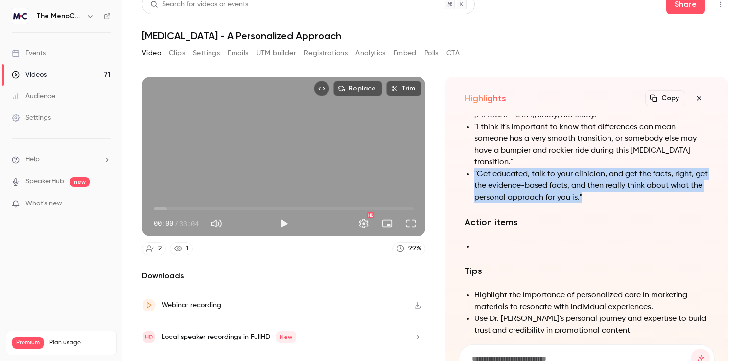  I want to click on img: The MenoChannel, so click(20, 16).